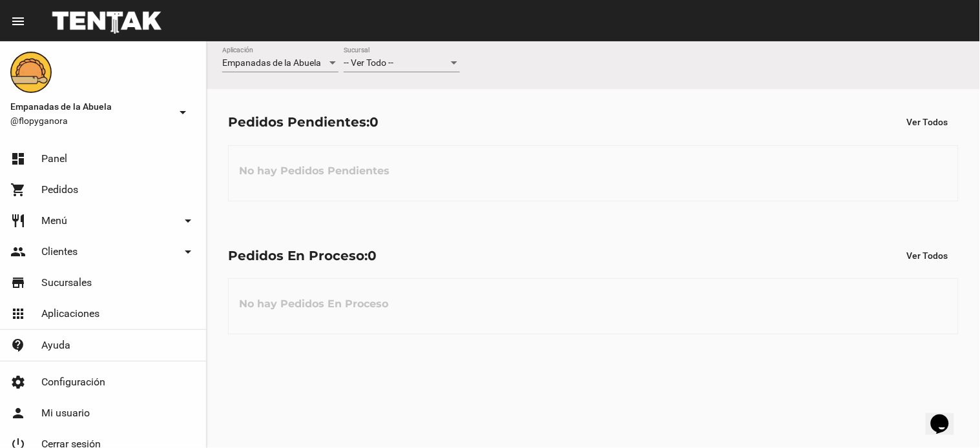 This screenshot has width=980, height=448. I want to click on span: Clientes, so click(60, 252).